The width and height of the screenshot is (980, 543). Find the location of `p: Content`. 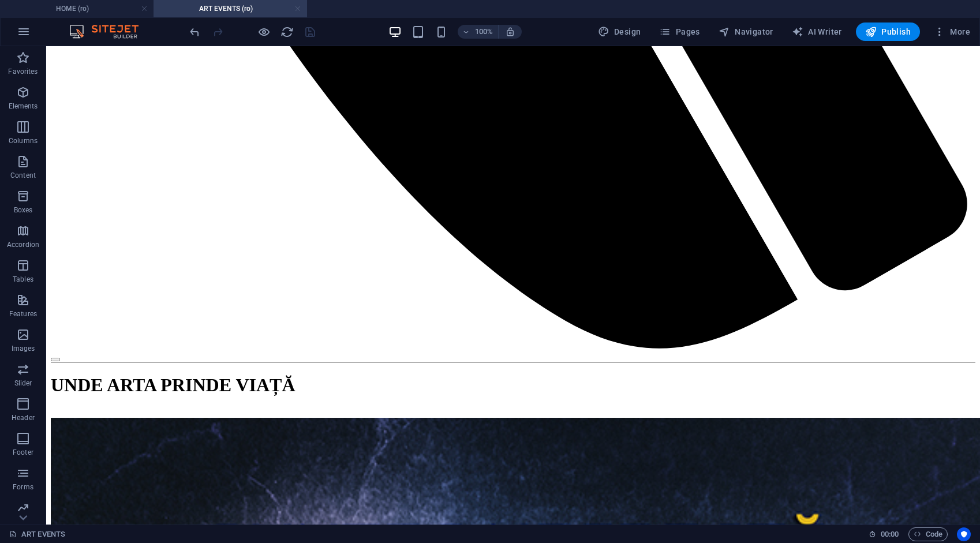

p: Content is located at coordinates (23, 175).